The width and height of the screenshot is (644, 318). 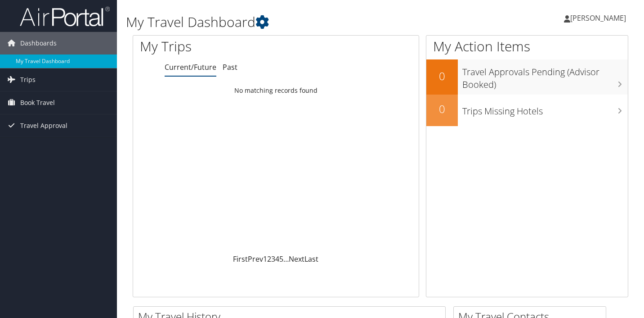 What do you see at coordinates (527, 110) in the screenshot?
I see `a: 0Trips Missing Hotels` at bounding box center [527, 110].